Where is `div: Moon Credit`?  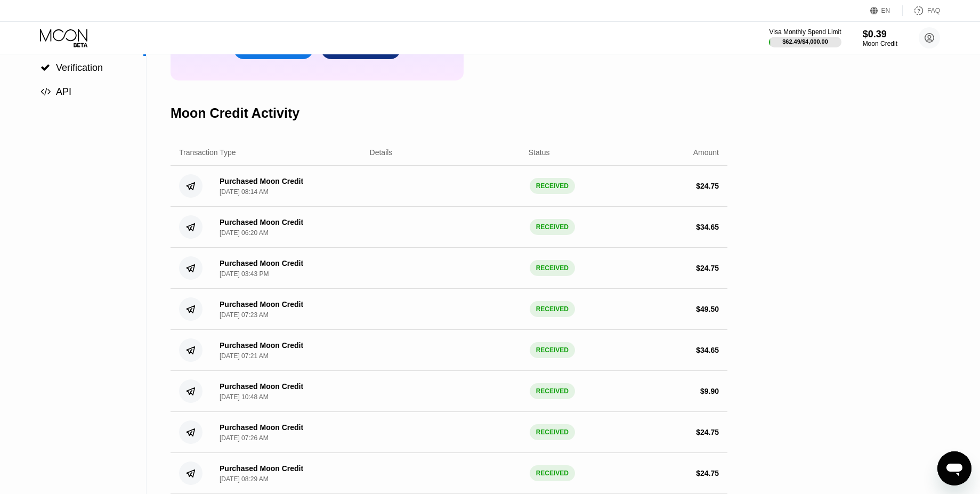 div: Moon Credit is located at coordinates (880, 44).